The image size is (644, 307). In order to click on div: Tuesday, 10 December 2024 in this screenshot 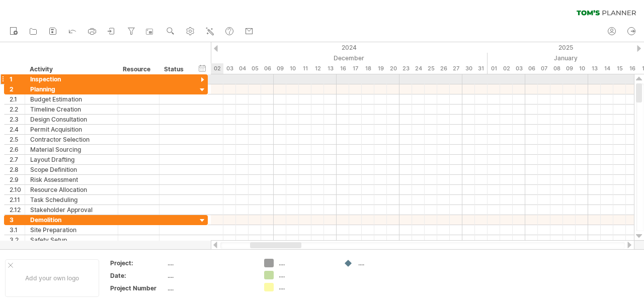, I will do `click(292, 68)`.